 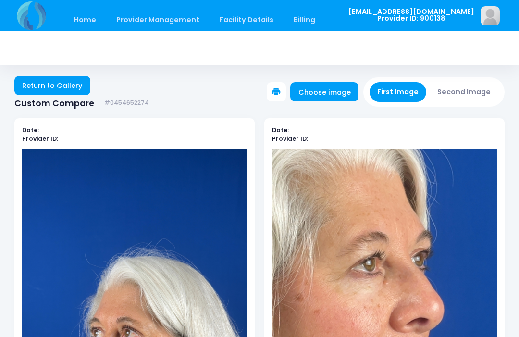 What do you see at coordinates (54, 103) in the screenshot?
I see `span: Custom Compare` at bounding box center [54, 103].